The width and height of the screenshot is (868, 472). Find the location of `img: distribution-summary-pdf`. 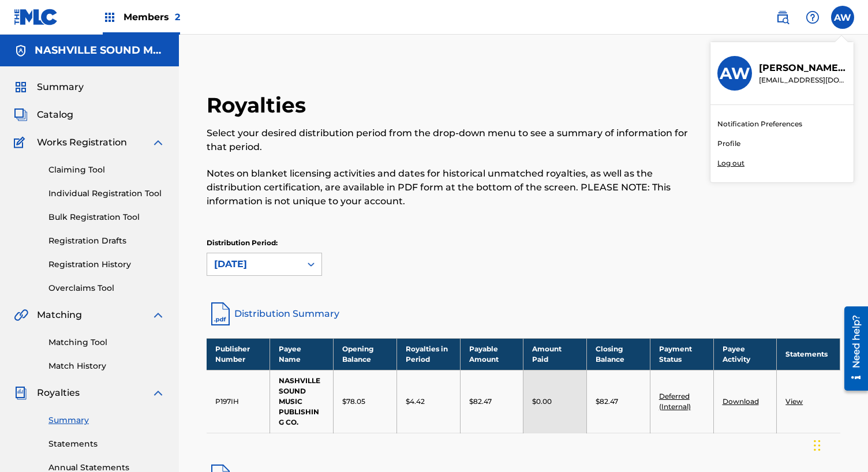

img: distribution-summary-pdf is located at coordinates (221, 314).